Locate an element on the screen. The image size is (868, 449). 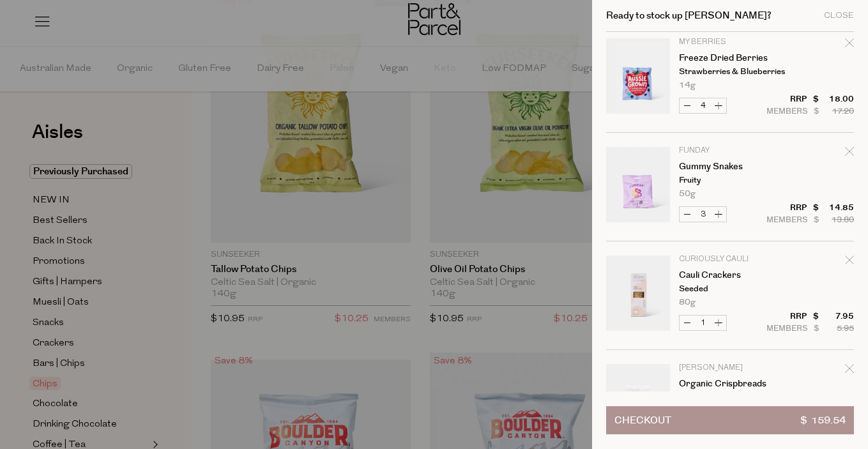
input: QTY Freeze Dried Berries is located at coordinates (703, 106).